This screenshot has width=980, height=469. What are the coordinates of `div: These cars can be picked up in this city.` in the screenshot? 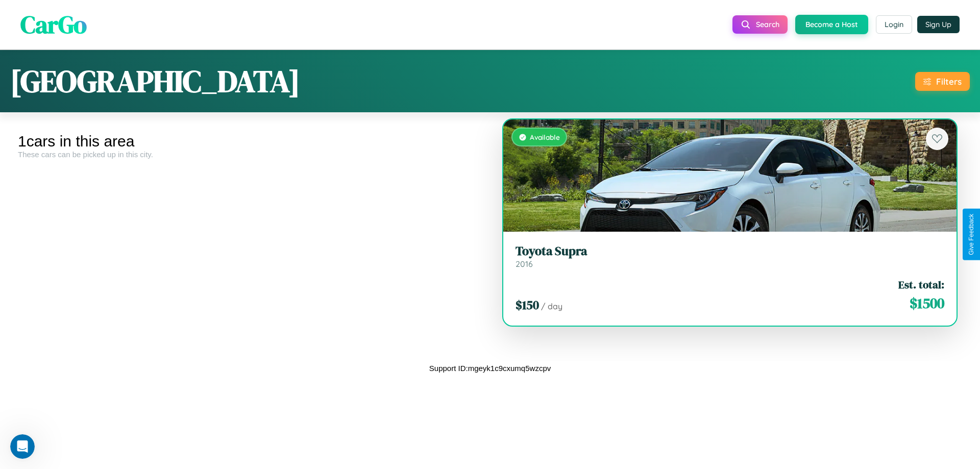 It's located at (250, 154).